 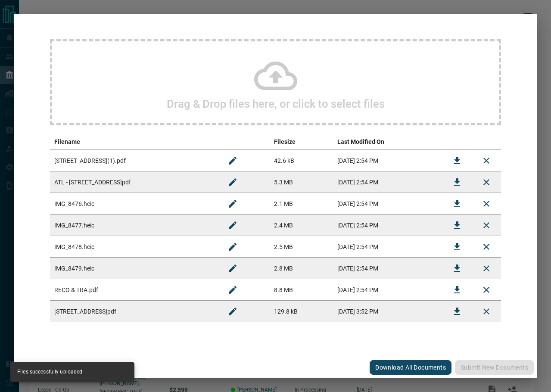 I want to click on th: edit column, so click(x=243, y=142).